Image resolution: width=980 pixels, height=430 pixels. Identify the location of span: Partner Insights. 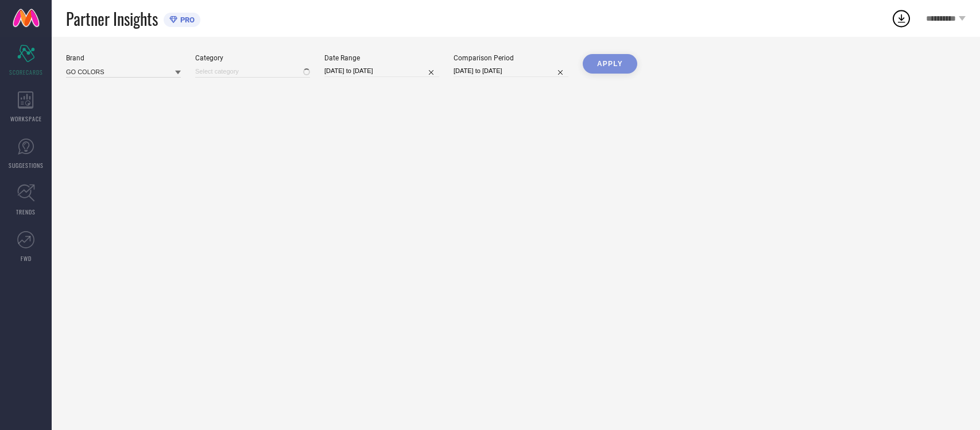
(112, 18).